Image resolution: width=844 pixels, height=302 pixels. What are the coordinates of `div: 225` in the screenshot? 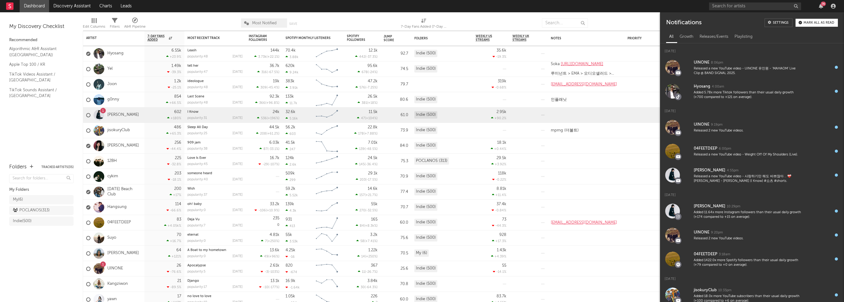 It's located at (178, 158).